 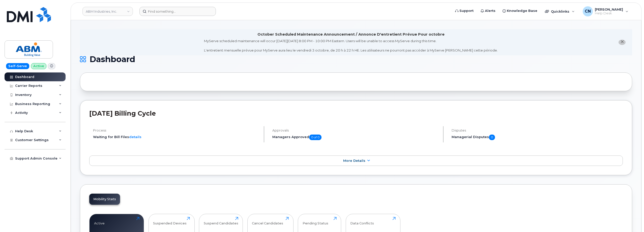 What do you see at coordinates (351, 34) in the screenshot?
I see `div: October Scheduled Maintenance Announcement / Annonce D'entretient Prévue Pour octobre` at bounding box center [351, 34].